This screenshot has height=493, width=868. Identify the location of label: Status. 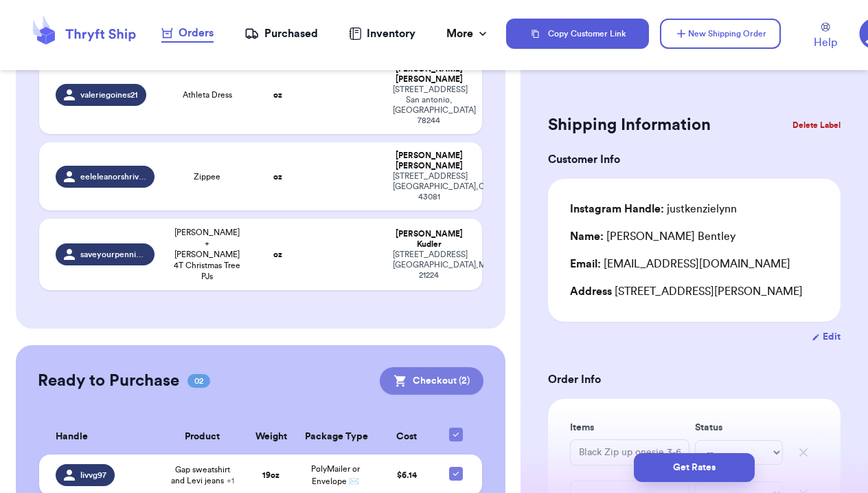
(739, 428).